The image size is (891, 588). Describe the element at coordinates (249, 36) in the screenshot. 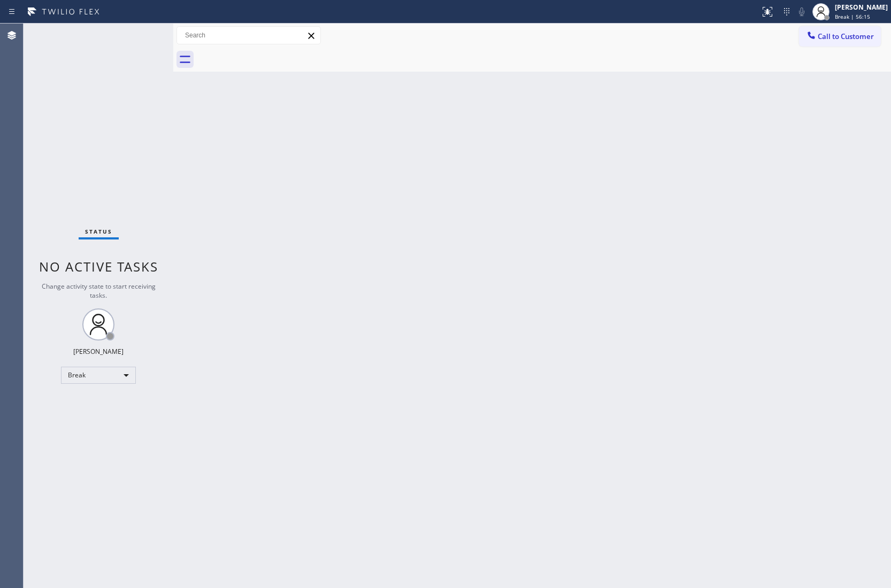

I see `input: Search` at that location.